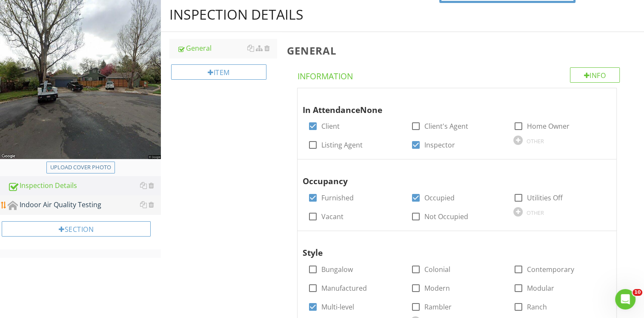 The image size is (644, 318). I want to click on label: Client, so click(330, 126).